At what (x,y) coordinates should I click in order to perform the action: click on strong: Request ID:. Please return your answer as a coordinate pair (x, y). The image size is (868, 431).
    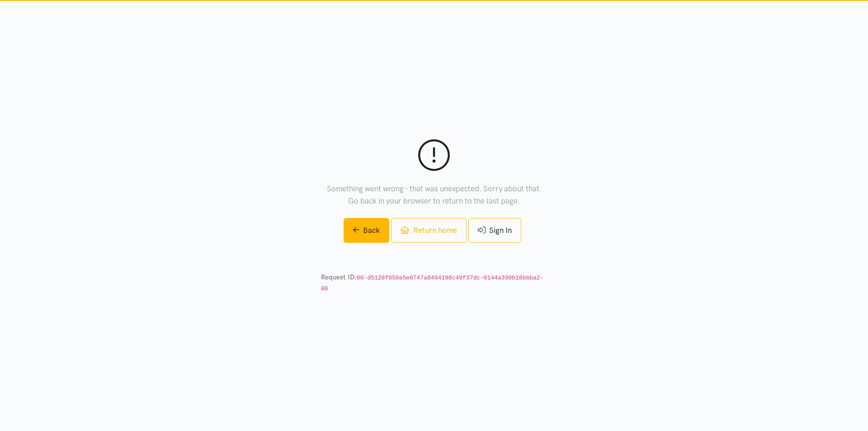
    Looking at the image, I should click on (339, 277).